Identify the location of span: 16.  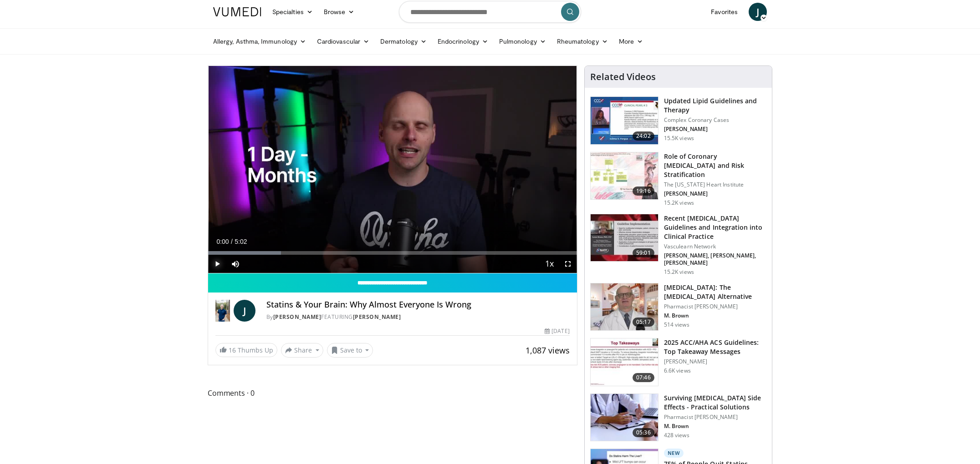
(232, 350).